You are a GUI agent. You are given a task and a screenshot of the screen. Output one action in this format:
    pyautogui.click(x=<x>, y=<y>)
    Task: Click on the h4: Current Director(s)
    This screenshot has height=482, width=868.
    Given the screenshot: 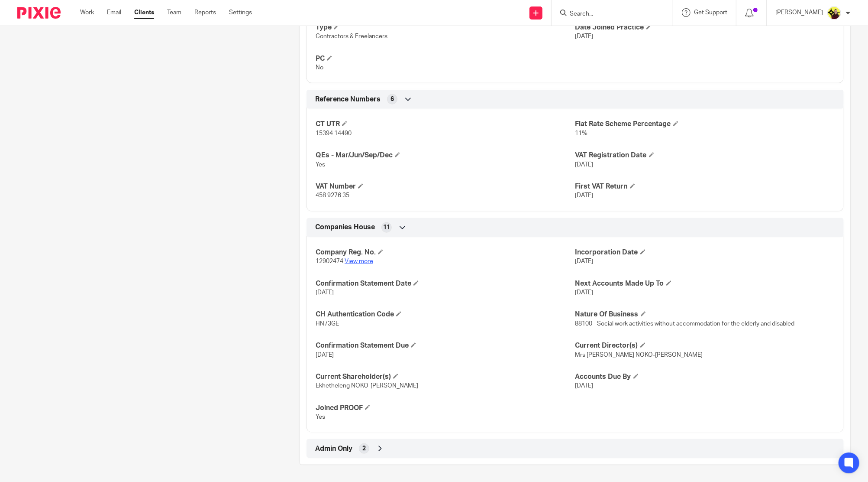 What is the action you would take?
    pyautogui.click(x=705, y=346)
    